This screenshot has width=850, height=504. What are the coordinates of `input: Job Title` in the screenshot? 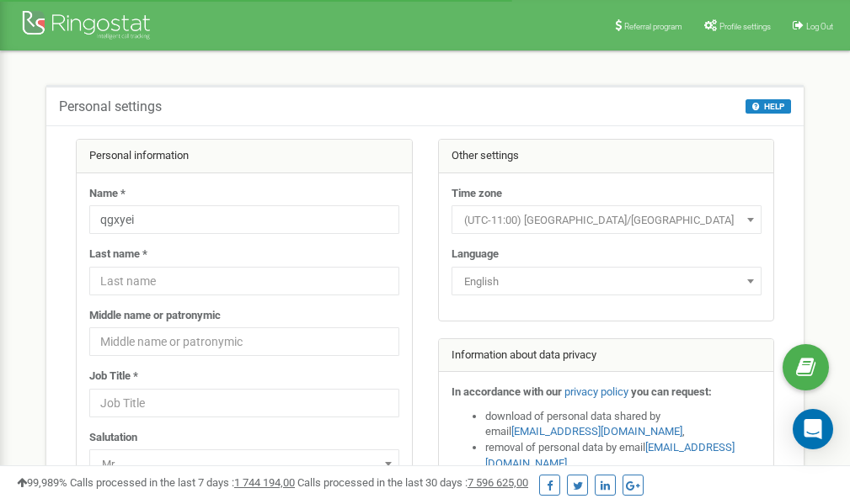 It's located at (244, 403).